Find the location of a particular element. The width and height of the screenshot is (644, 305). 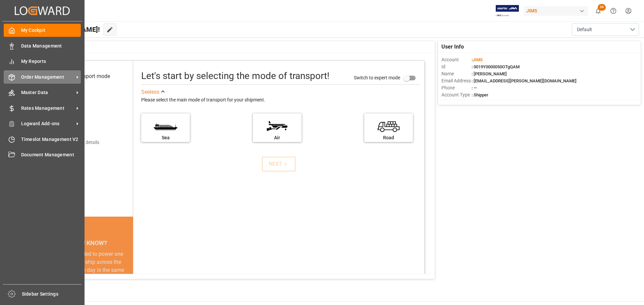

span: Account Type is located at coordinates (457, 95).